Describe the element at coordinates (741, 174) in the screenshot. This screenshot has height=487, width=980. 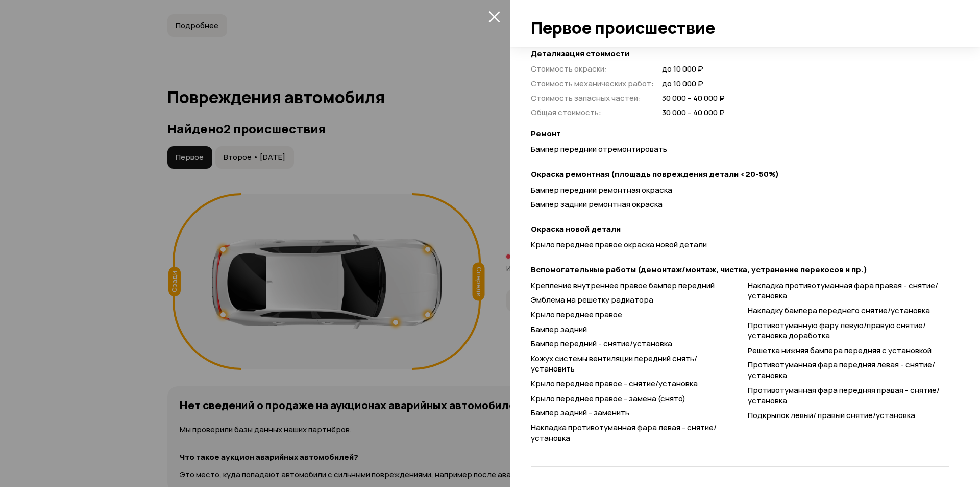
I see `strong: Окраска ремонтная (площадь повреждения детали <20-50%)` at that location.